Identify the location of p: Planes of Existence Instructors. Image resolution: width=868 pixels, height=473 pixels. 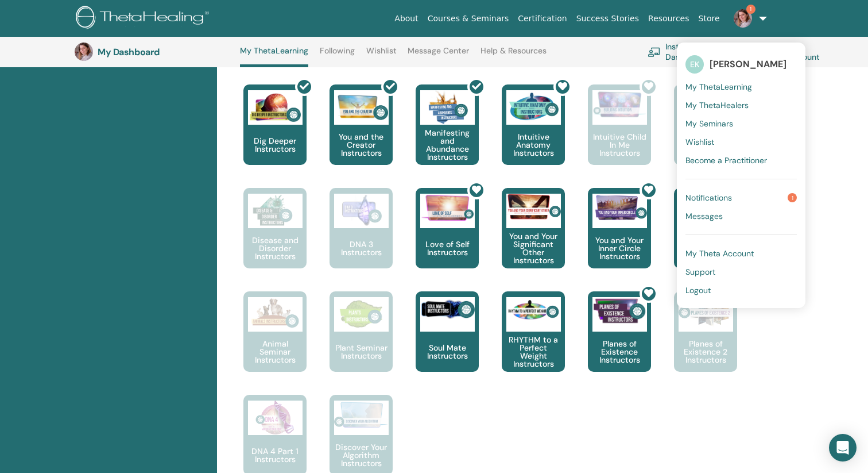
(619, 352).